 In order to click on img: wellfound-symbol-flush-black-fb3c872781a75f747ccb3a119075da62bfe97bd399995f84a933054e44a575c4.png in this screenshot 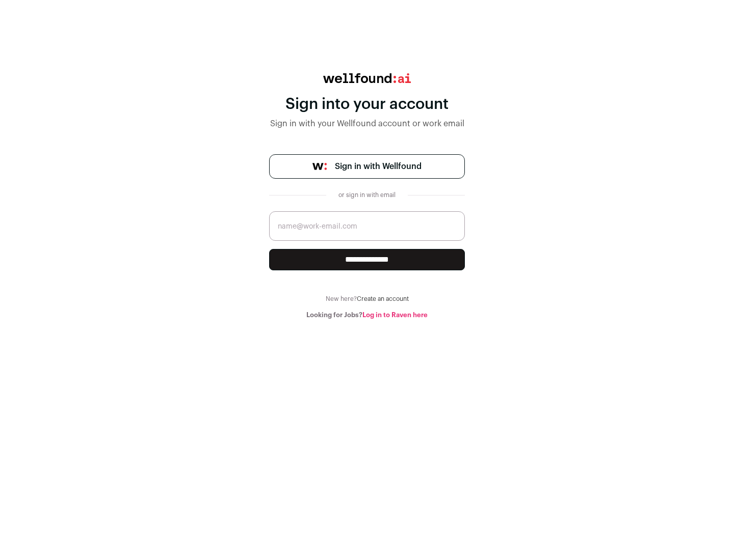, I will do `click(320, 166)`.